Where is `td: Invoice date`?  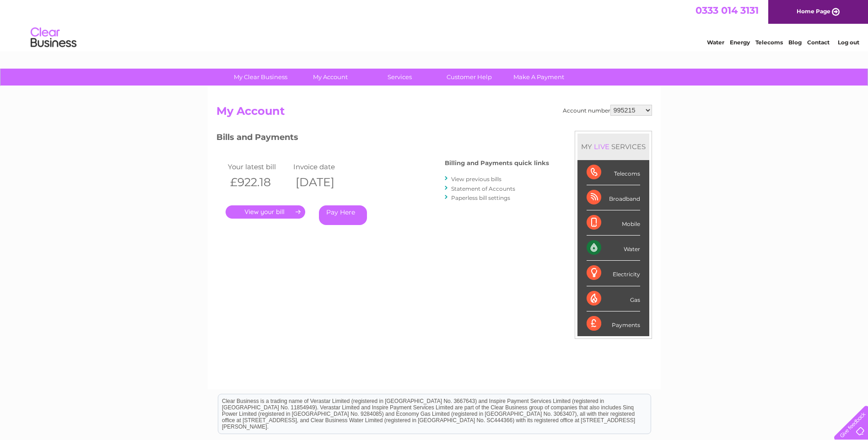
td: Invoice date is located at coordinates (324, 166).